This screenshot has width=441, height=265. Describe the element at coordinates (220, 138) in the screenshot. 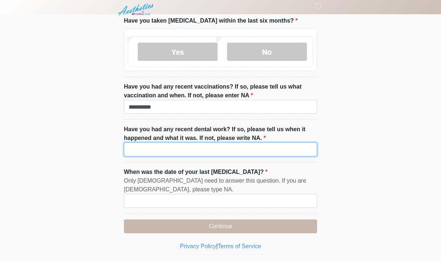

I see `label: Have you had any recent dental work? If so, please tell us when it happened and what it was. If n...` at that location.